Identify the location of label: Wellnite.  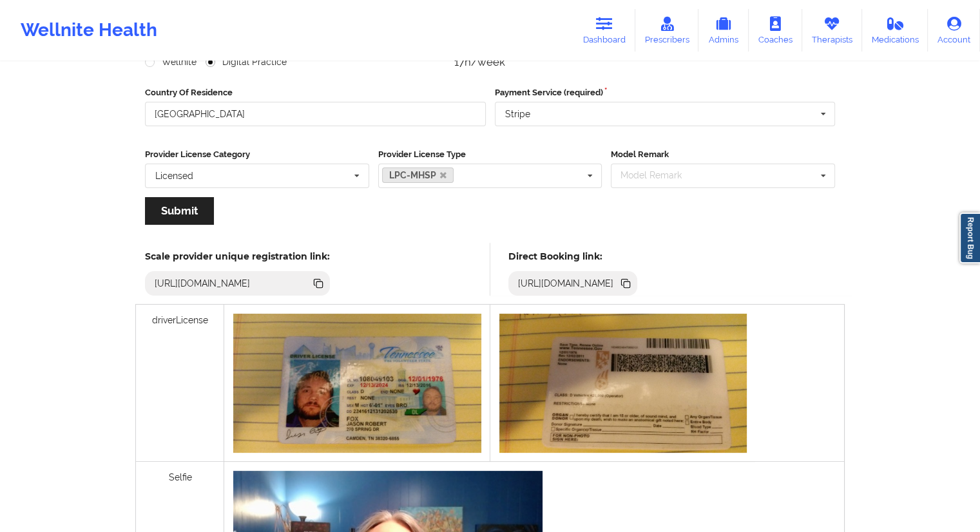
(171, 62).